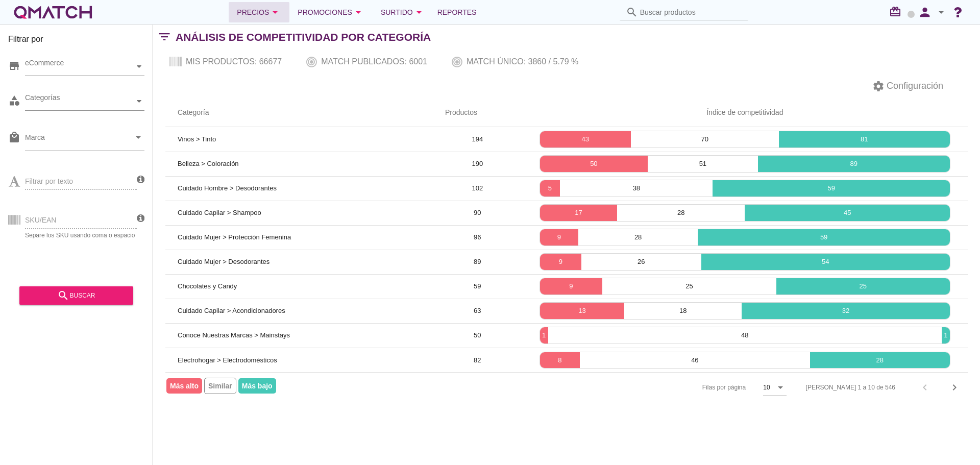 The height and width of the screenshot is (465, 980). Describe the element at coordinates (456, 12) in the screenshot. I see `span: Reportes` at that location.